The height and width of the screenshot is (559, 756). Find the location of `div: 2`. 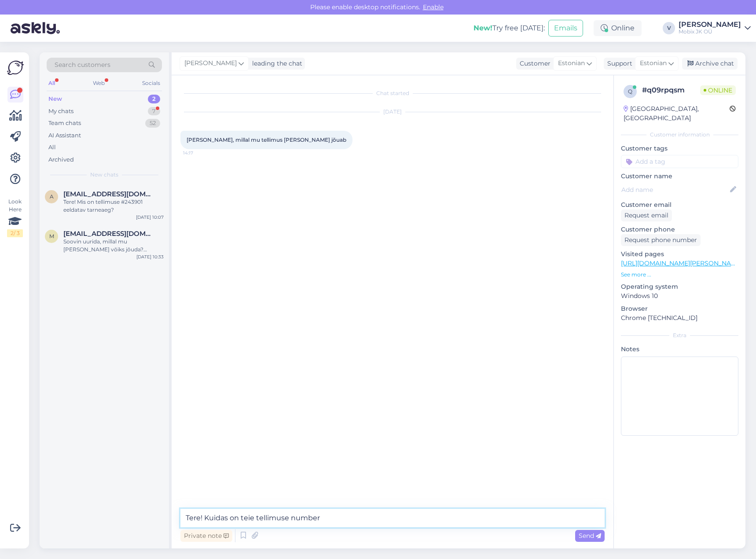

div: 2 is located at coordinates (154, 99).